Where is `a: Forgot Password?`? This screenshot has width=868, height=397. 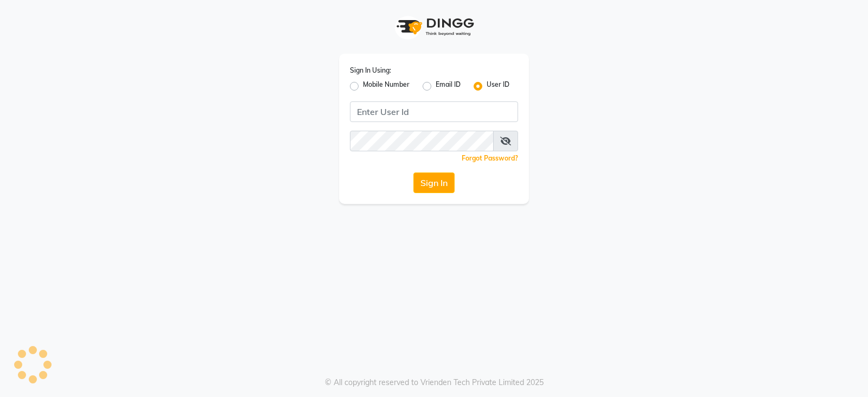
a: Forgot Password? is located at coordinates (490, 158).